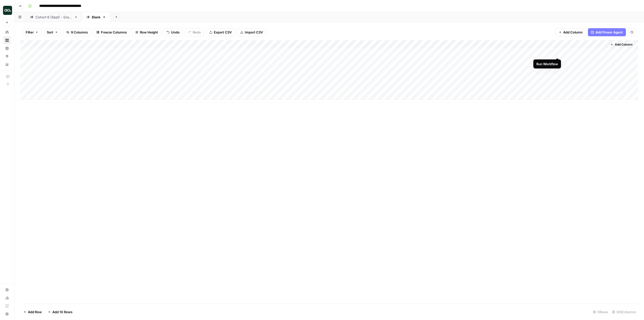 Image resolution: width=644 pixels, height=320 pixels. Describe the element at coordinates (7, 298) in the screenshot. I see `a: Usage` at that location.